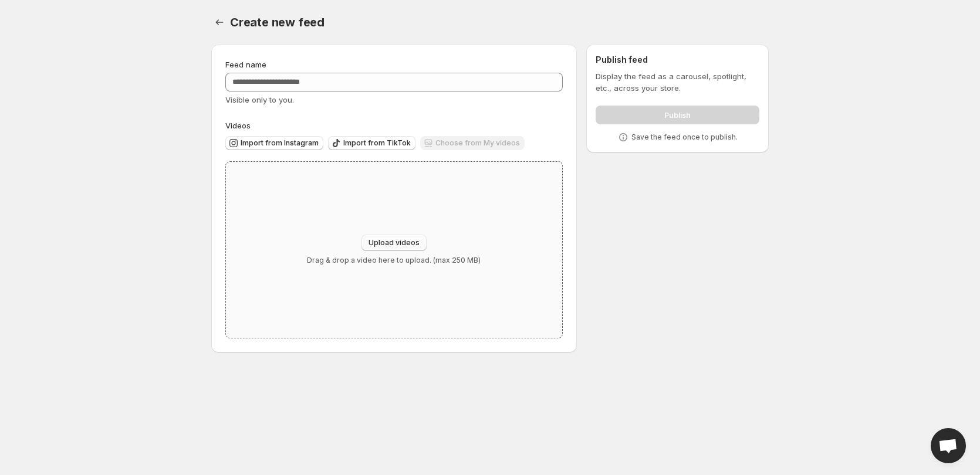 The width and height of the screenshot is (980, 475). Describe the element at coordinates (260, 100) in the screenshot. I see `span: Visible only to you.` at that location.